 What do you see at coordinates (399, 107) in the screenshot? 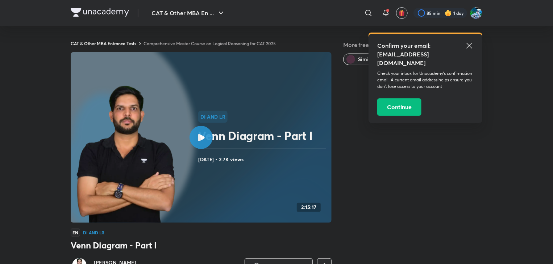
I see `button: Continue` at bounding box center [399, 107].